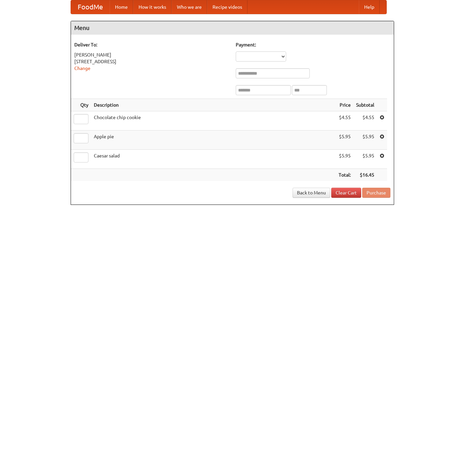 This screenshot has height=476, width=457. I want to click on h5: Payment:, so click(313, 45).